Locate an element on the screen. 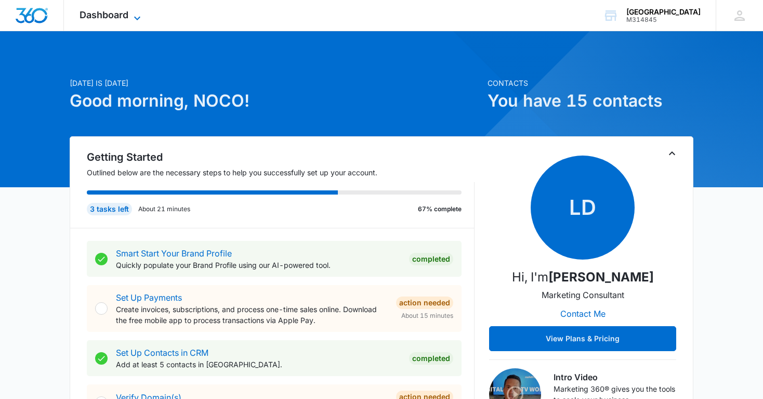  p: 67% complete is located at coordinates (440, 209).